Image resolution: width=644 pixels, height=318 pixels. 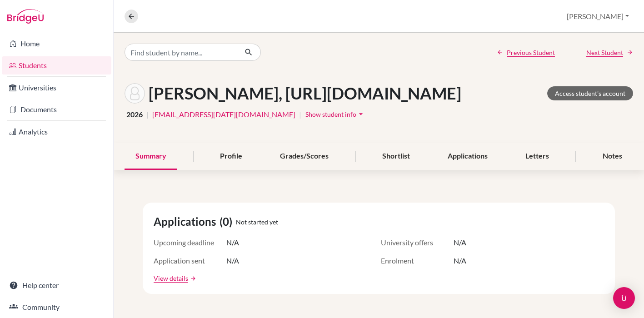 I want to click on a: Students, so click(x=56, y=65).